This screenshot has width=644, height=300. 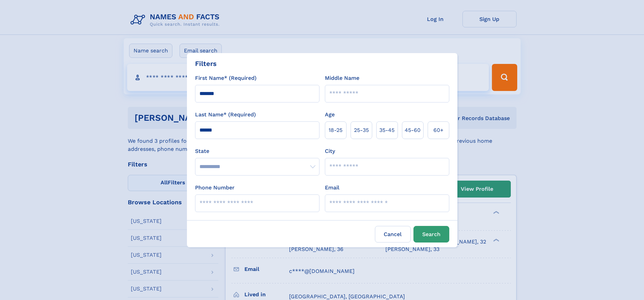 What do you see at coordinates (225, 115) in the screenshot?
I see `label: Last Name* (Required)` at bounding box center [225, 115].